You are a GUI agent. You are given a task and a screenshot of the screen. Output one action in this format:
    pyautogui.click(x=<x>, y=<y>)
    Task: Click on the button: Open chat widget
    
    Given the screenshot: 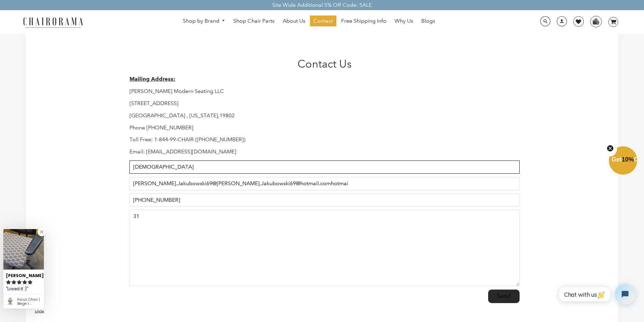 What is the action you would take?
    pyautogui.click(x=71, y=16)
    